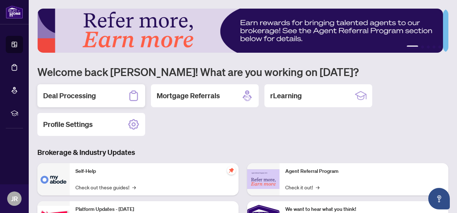 The image size is (457, 213). I want to click on a: Check it out!→, so click(302, 187).